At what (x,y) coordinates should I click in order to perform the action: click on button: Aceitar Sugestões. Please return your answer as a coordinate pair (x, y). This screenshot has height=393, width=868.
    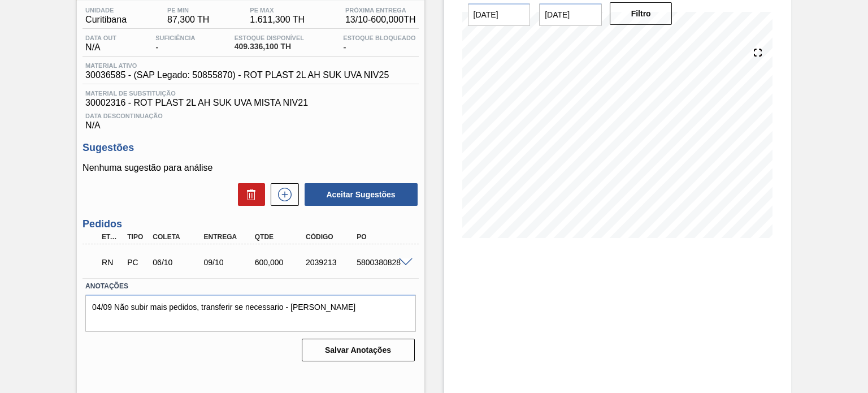
    Looking at the image, I should click on (361, 195).